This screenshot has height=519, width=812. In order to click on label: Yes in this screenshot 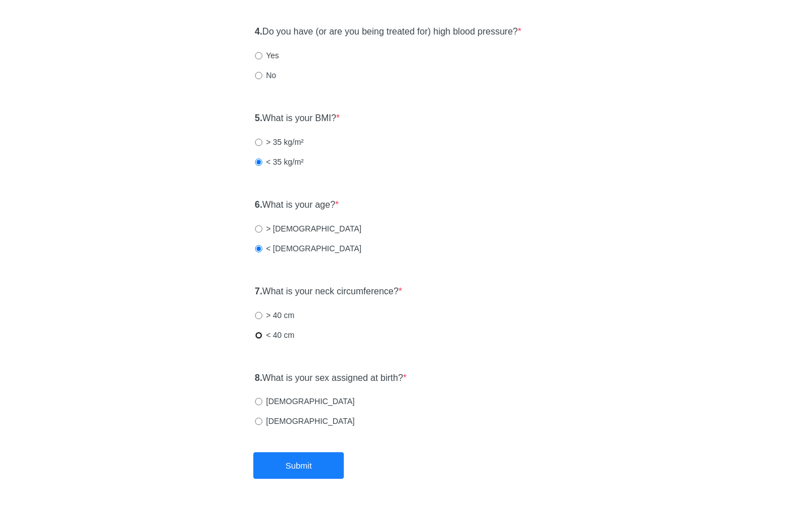, I will do `click(267, 55)`.